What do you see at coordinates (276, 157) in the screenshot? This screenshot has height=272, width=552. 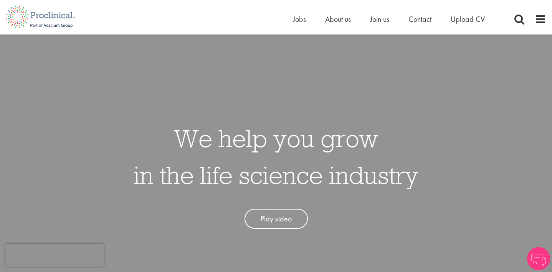 I see `h1: We help you grow in the life science industry` at bounding box center [276, 157].